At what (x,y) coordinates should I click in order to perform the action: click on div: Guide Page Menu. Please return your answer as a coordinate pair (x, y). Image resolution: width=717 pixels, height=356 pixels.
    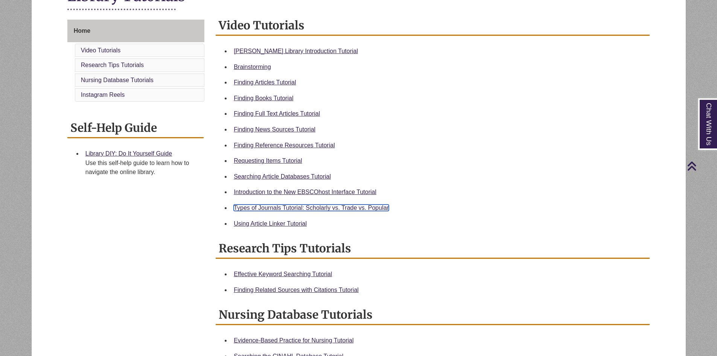
    Looking at the image, I should click on (136, 61).